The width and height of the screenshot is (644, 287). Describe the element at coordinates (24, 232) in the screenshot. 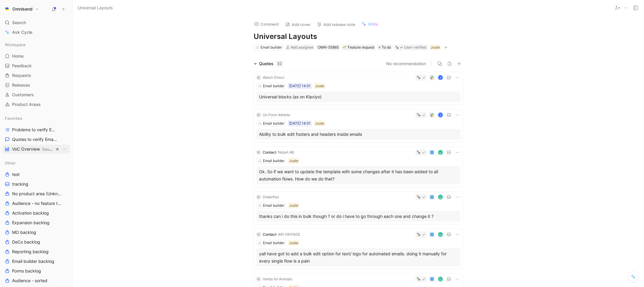

I see `span: MO backlog` at that location.